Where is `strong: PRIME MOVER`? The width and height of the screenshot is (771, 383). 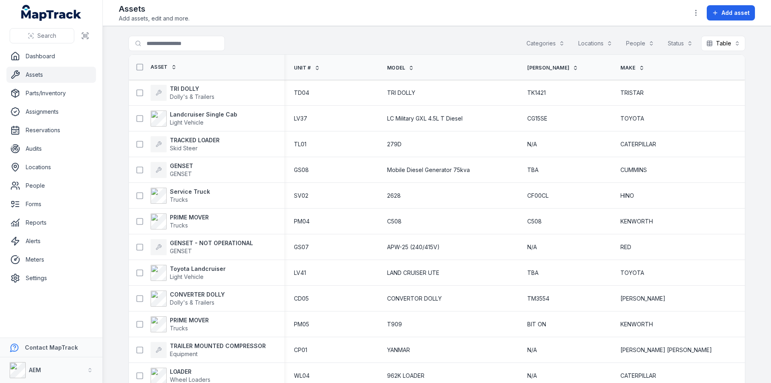
strong: PRIME MOVER is located at coordinates (189, 320).